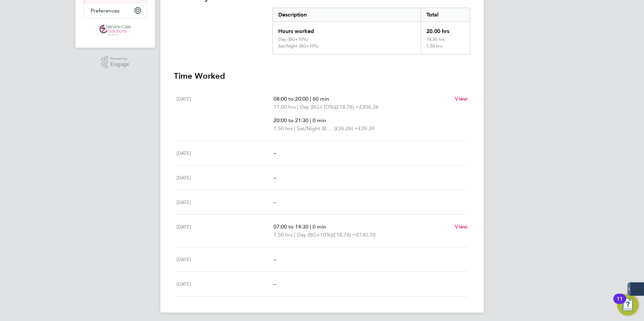 The image size is (644, 321). Describe the element at coordinates (115, 62) in the screenshot. I see `a: Powered byEngage` at that location.